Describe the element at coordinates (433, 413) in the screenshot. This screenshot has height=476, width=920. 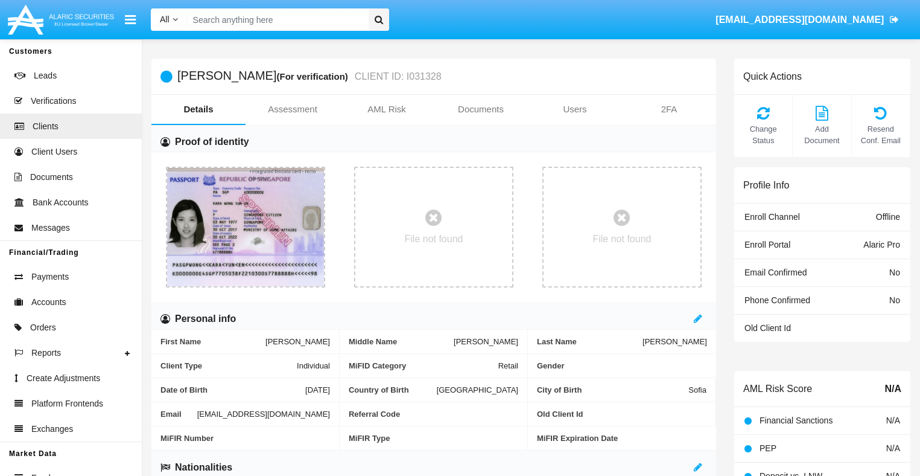
I see `span: Referral Code` at that location.